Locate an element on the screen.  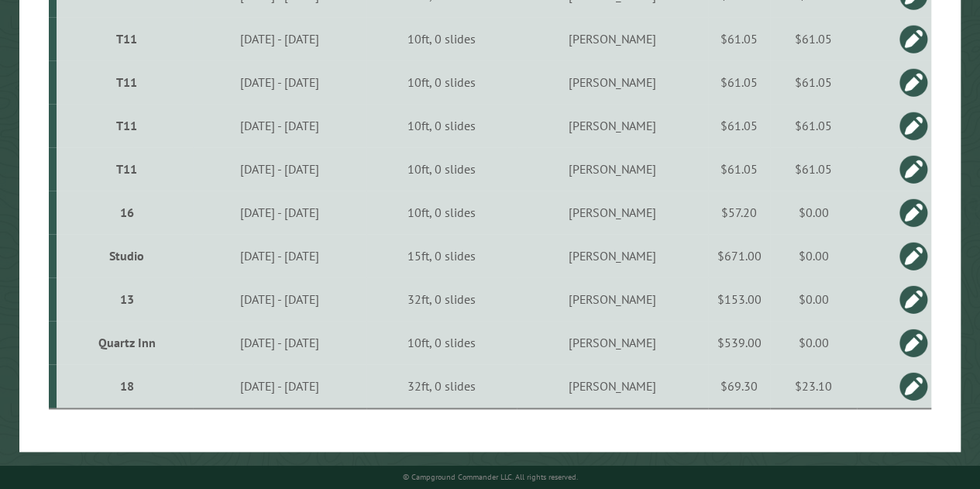
td: $671.00 is located at coordinates (739, 256).